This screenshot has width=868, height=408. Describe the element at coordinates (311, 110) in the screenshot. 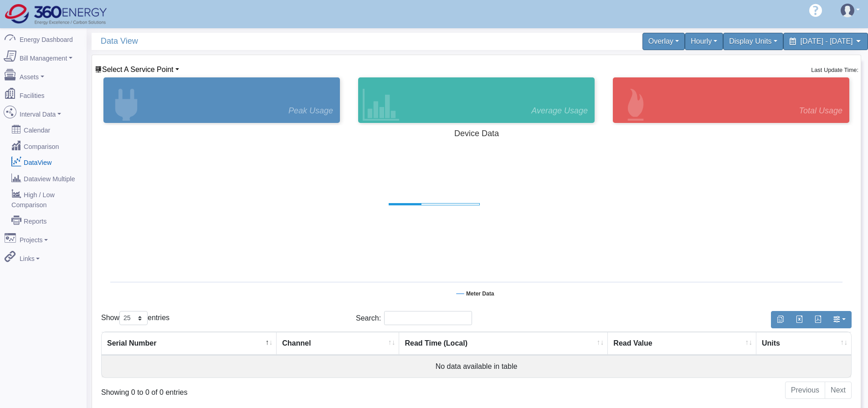

I see `span: Peak Usage` at that location.